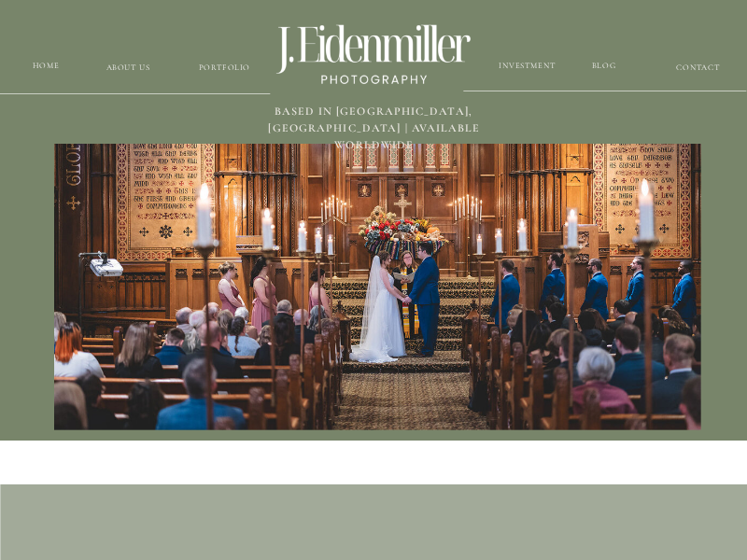 The height and width of the screenshot is (560, 747). I want to click on h3: Investment, so click(526, 67).